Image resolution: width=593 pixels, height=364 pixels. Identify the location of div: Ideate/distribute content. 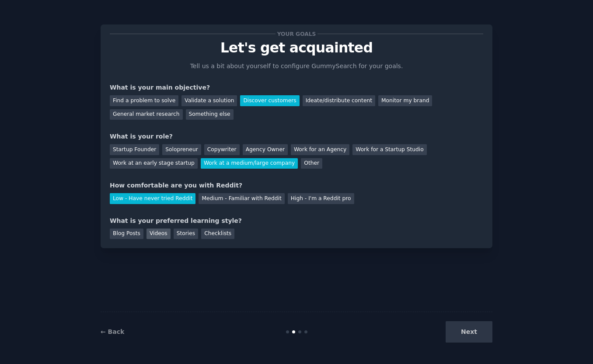
(339, 101).